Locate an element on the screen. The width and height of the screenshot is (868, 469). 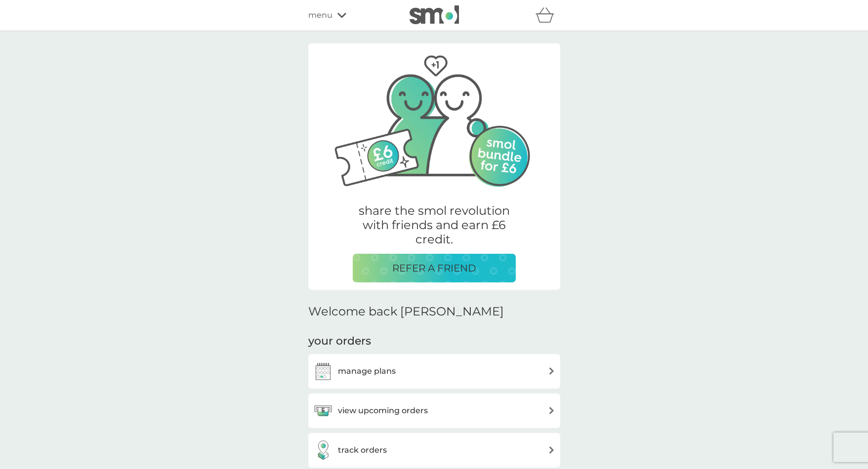
img: smol is located at coordinates (434, 15).